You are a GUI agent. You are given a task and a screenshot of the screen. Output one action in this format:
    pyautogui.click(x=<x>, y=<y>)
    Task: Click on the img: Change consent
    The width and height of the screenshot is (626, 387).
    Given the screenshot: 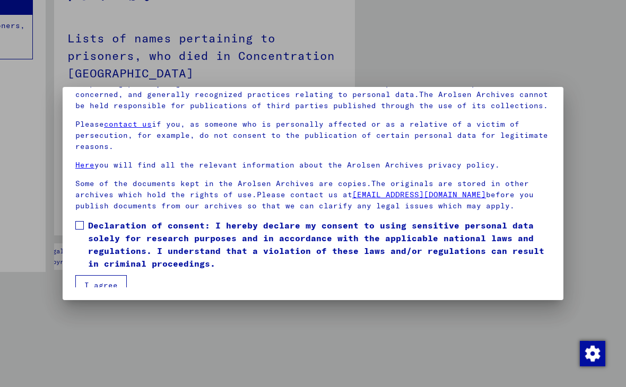 What is the action you would take?
    pyautogui.click(x=593, y=354)
    